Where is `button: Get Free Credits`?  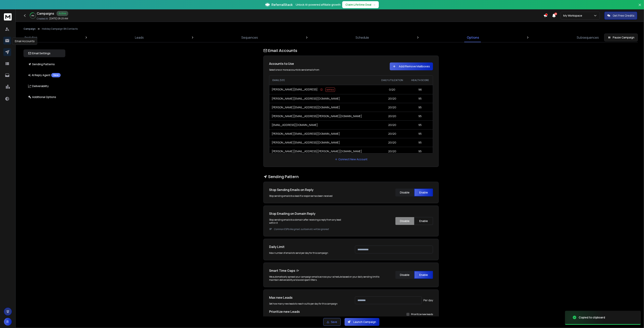 button: Get Free Credits is located at coordinates (620, 15).